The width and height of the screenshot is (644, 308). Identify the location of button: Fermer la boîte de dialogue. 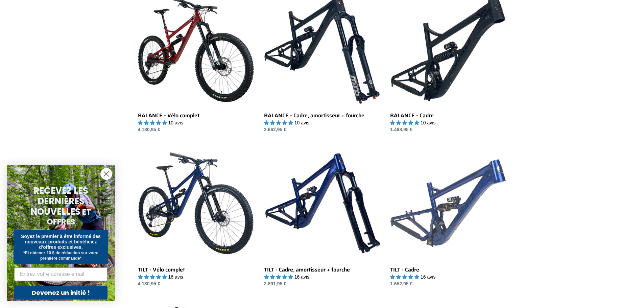
(106, 174).